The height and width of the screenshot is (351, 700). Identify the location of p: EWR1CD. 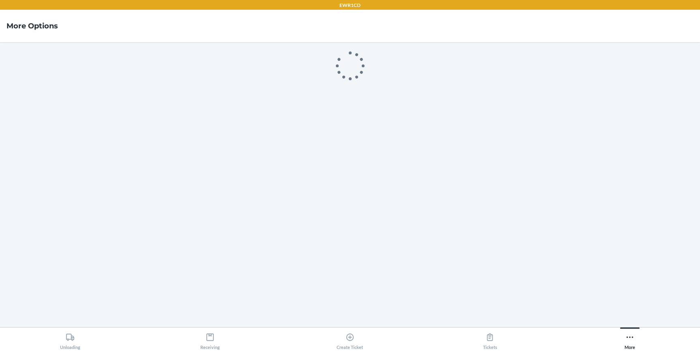
(350, 5).